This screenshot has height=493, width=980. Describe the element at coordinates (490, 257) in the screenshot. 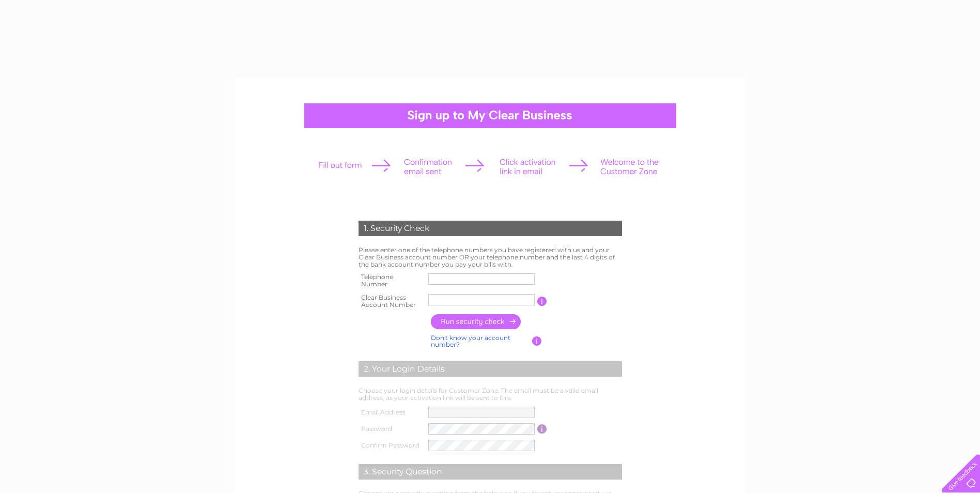

I see `td: Please enter one of the telephone numbers you have registered with us and your Clear Business acc...` at that location.